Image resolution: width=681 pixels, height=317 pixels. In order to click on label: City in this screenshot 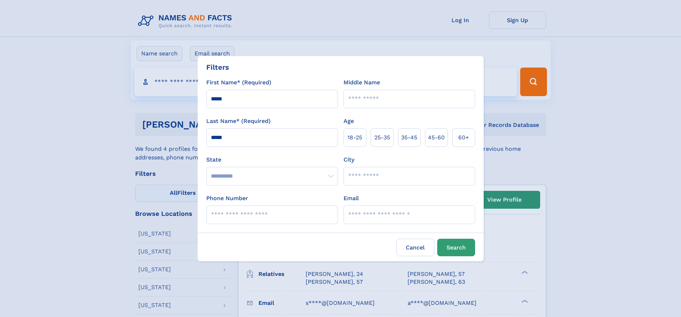, I will do `click(349, 160)`.